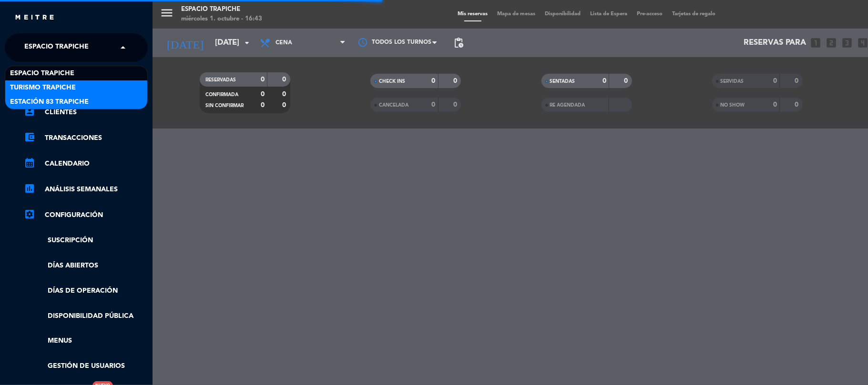 The width and height of the screenshot is (868, 385). I want to click on a: Disponibilidad pública, so click(86, 316).